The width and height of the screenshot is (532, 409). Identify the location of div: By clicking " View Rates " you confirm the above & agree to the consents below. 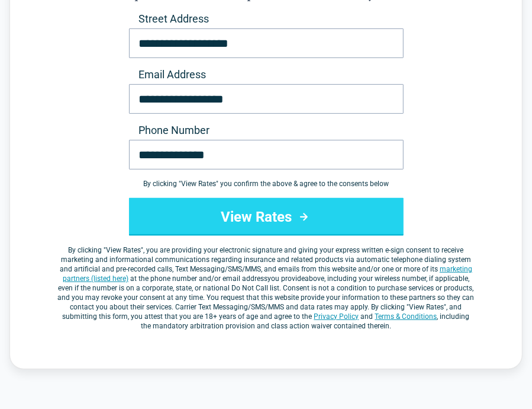
(266, 184).